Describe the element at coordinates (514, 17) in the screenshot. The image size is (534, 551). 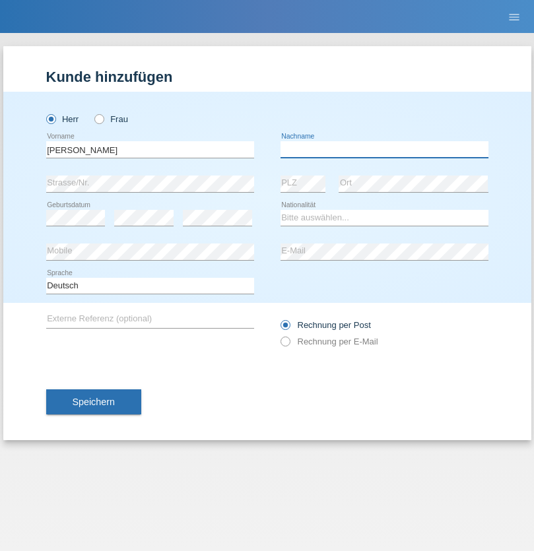
I see `a: menu` at that location.